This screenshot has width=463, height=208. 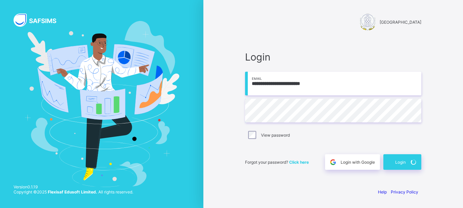 What do you see at coordinates (73, 192) in the screenshot?
I see `span: Copyright © 2025 All rights reserved.` at bounding box center [73, 192].